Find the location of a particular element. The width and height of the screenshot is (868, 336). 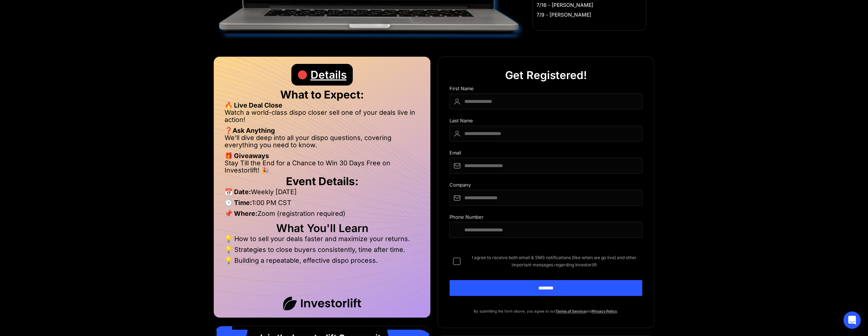

strong: 🎁 Giveaways is located at coordinates (247, 156).